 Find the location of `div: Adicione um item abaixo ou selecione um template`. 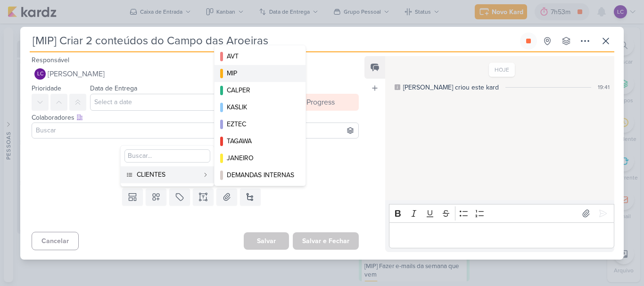

div: Adicione um item abaixo ou selecione um template is located at coordinates (195, 177).